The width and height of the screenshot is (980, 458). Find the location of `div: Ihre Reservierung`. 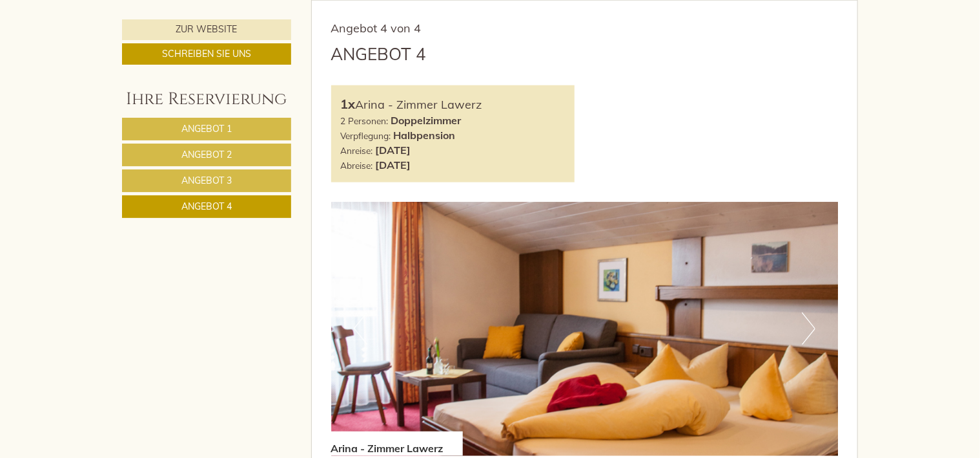

div: Ihre Reservierung is located at coordinates (206, 99).